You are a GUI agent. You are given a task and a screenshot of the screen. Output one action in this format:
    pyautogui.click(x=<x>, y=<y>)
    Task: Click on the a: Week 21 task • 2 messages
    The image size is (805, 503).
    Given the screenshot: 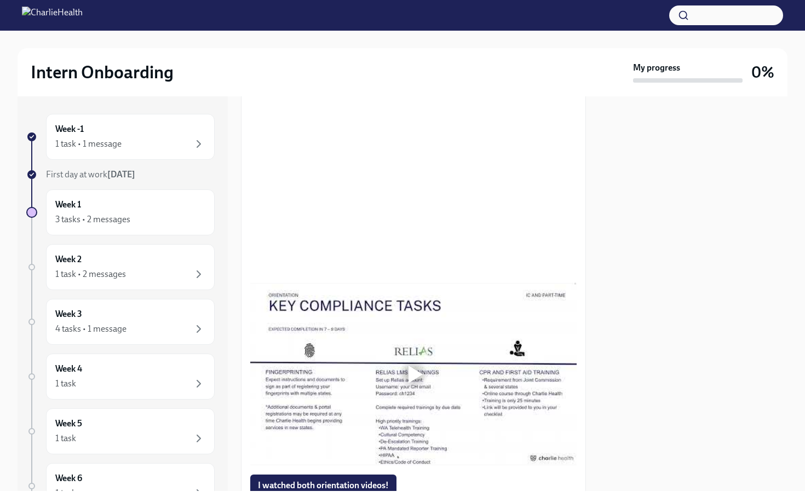 What is the action you would take?
    pyautogui.click(x=121, y=267)
    